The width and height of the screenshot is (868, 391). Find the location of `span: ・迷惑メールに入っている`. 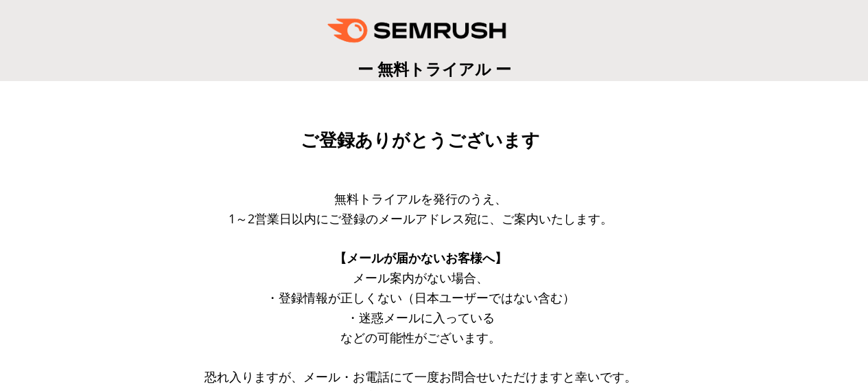

span: ・迷惑メールに入っている is located at coordinates (421, 317).